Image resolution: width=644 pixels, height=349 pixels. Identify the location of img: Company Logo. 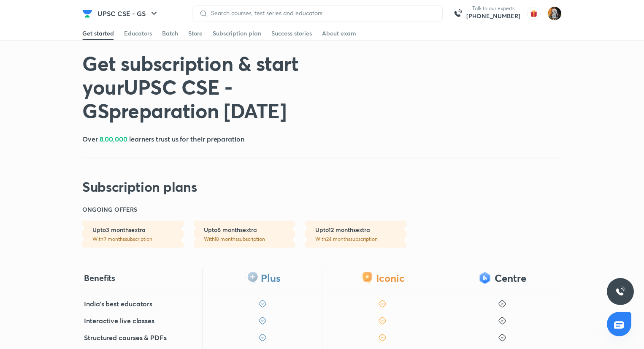
(88, 13).